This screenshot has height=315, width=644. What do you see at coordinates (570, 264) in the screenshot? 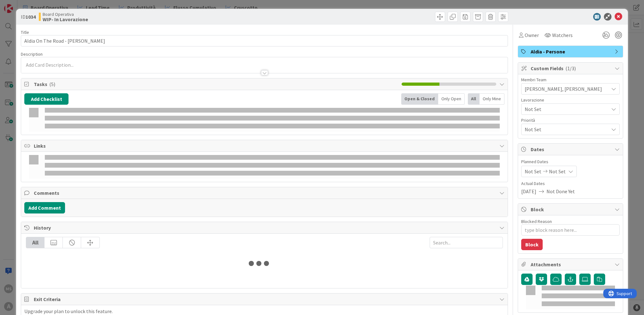
I see `span: Attachments` at bounding box center [570, 264].